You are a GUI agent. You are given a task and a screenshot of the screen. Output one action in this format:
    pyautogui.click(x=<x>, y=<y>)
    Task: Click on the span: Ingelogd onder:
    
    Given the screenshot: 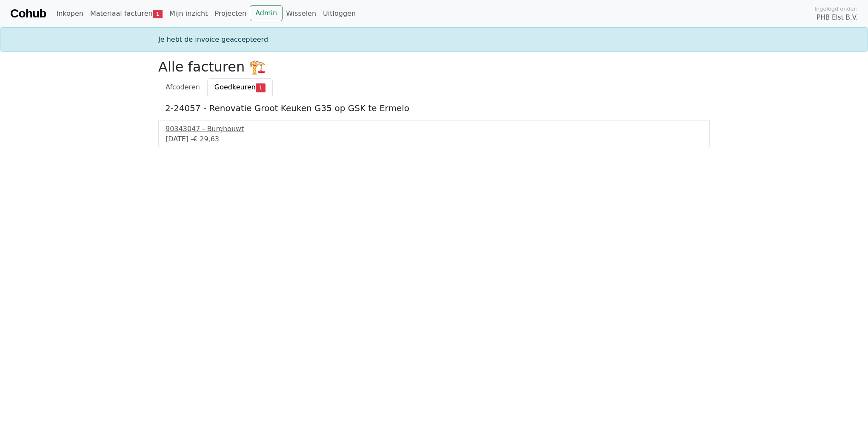 What is the action you would take?
    pyautogui.click(x=836, y=9)
    